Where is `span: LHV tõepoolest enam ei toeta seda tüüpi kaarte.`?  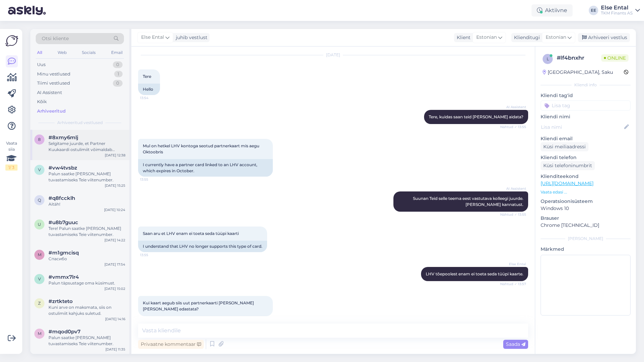
span: LHV tõepoolest enam ei toeta seda tüüpi kaarte. is located at coordinates (475, 273).